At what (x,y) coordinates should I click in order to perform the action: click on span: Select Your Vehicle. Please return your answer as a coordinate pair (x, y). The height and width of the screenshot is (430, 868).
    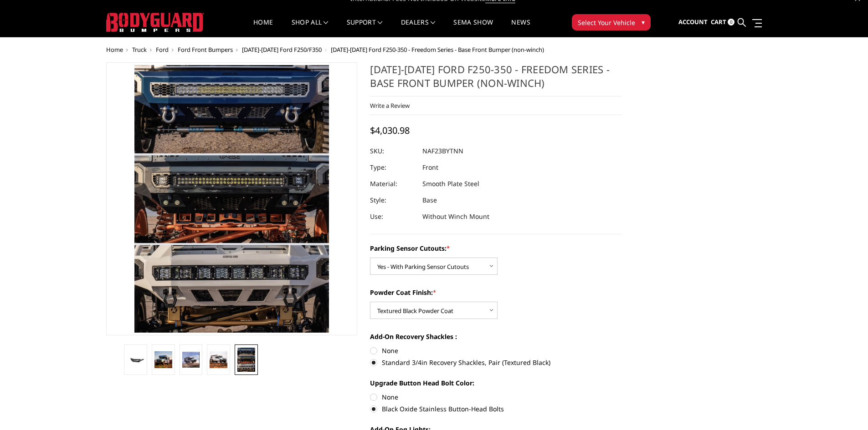
    Looking at the image, I should click on (607, 22).